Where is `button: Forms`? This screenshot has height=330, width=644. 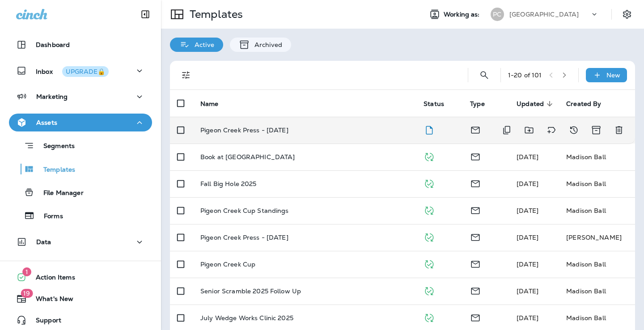
button: Forms is located at coordinates (80, 216).